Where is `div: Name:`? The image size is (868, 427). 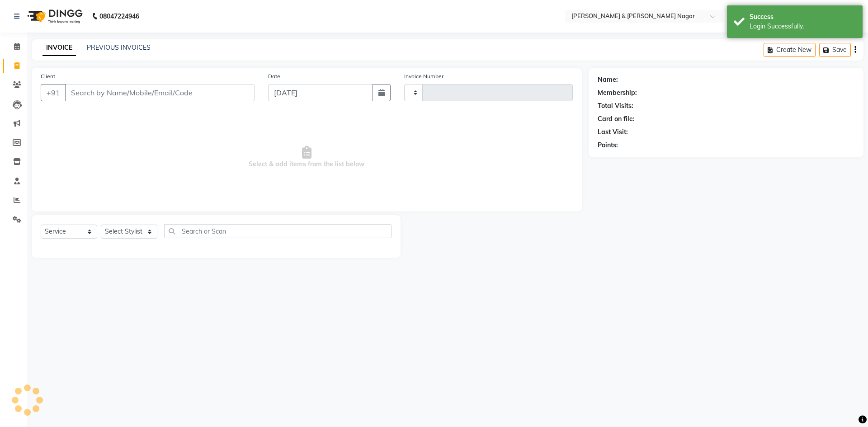 div: Name: is located at coordinates (608, 79).